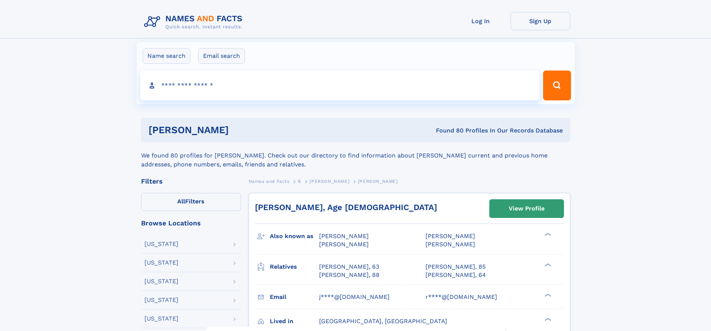 The width and height of the screenshot is (711, 331). I want to click on label: Name search, so click(166, 56).